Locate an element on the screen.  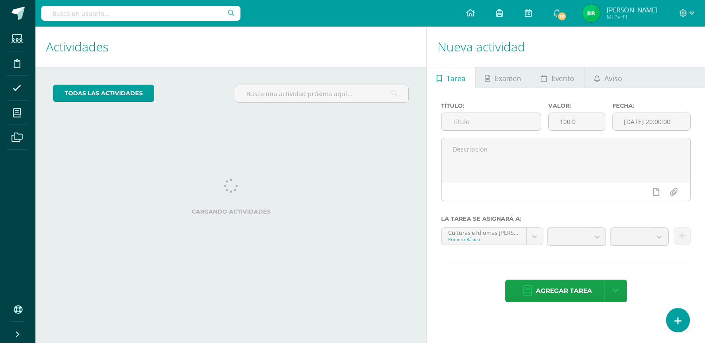
span: Evento is located at coordinates (563, 78).